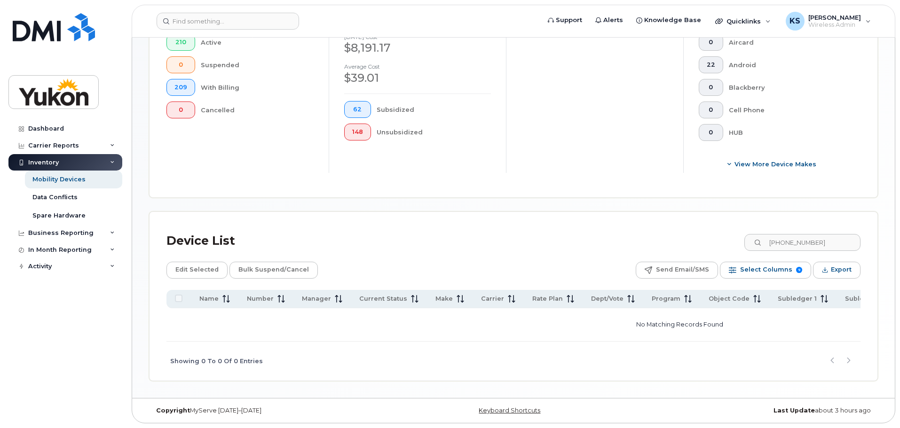 The width and height of the screenshot is (900, 428). What do you see at coordinates (383, 299) in the screenshot?
I see `span: Current Status` at bounding box center [383, 299].